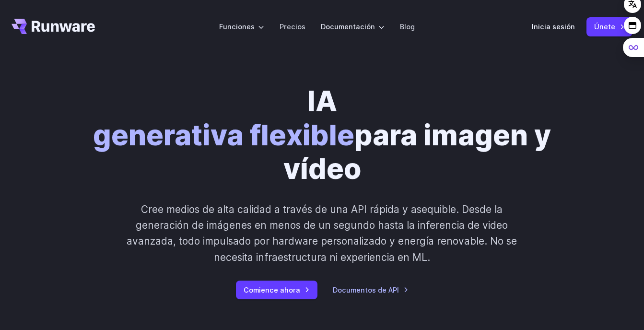  Describe the element at coordinates (241, 26) in the screenshot. I see `label: Funciones` at that location.